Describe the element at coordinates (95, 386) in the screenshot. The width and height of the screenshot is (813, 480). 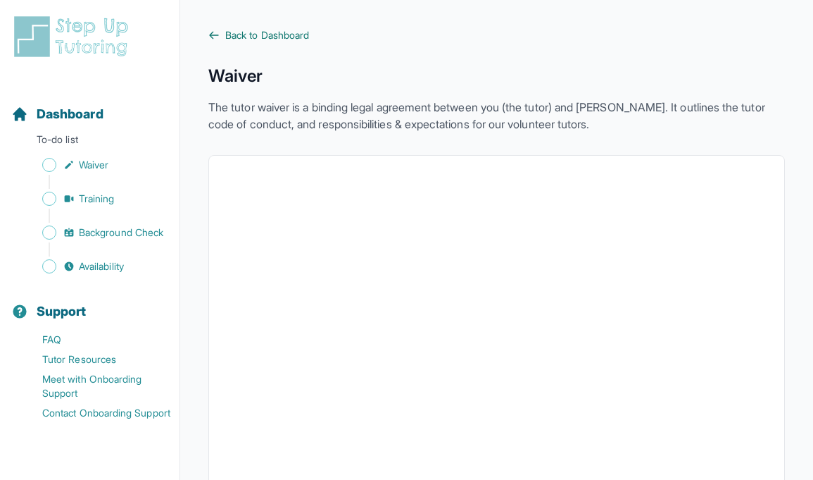
I see `a: Meet with Onboarding Support` at that location.